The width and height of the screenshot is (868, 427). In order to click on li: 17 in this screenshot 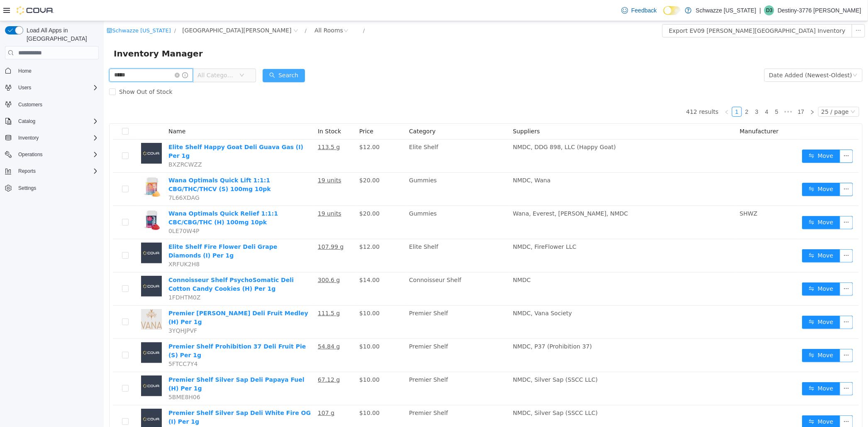, I will do `click(697, 90)`.